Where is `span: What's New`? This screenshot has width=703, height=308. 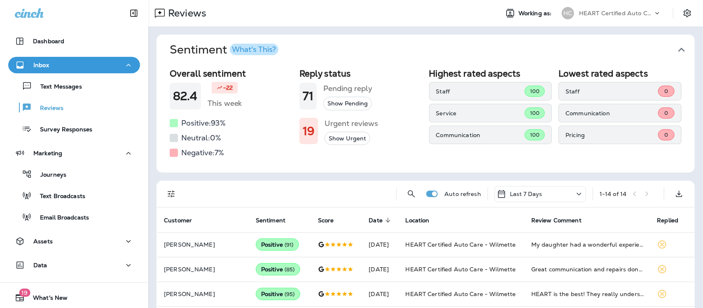
span: What's New is located at coordinates (46, 299).